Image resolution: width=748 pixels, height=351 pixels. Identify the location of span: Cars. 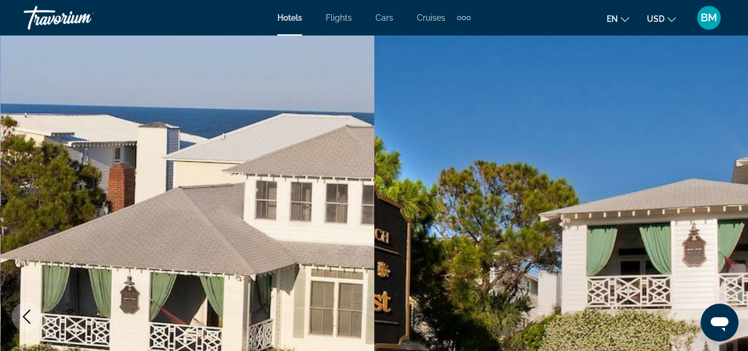
(384, 18).